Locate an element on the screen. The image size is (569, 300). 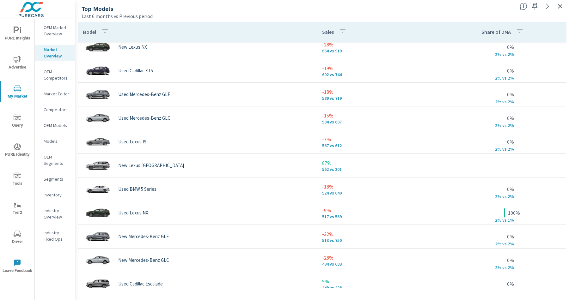
p: OEM Competitors is located at coordinates (57, 75).